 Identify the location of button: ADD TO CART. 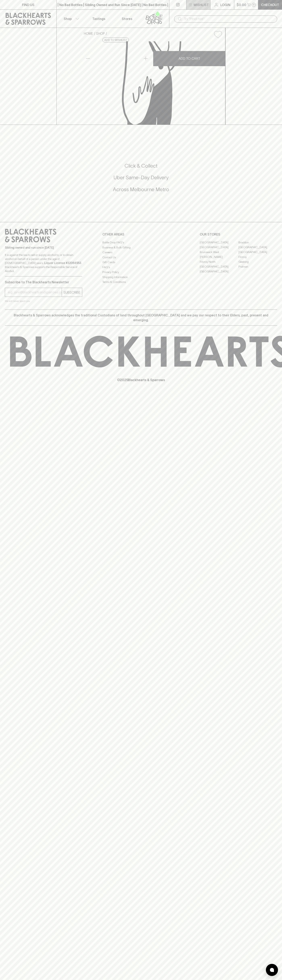
(189, 59).